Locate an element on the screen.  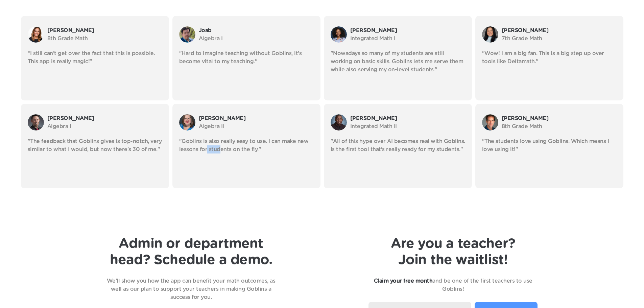
p: Integrated Math II is located at coordinates (408, 126).